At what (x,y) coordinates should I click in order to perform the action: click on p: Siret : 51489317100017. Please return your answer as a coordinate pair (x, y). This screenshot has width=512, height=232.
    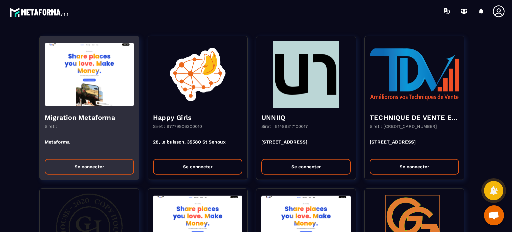
    Looking at the image, I should click on (285, 126).